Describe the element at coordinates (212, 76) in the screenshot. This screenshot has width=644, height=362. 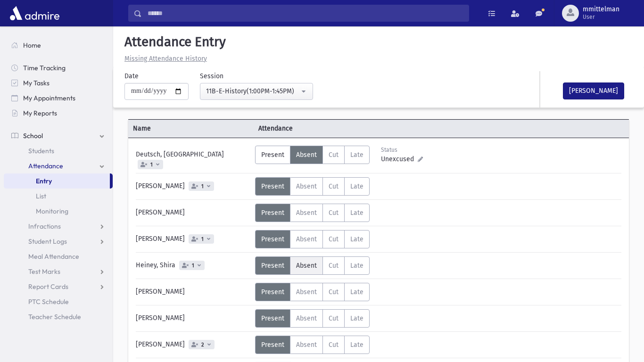
I see `label: Session` at that location.